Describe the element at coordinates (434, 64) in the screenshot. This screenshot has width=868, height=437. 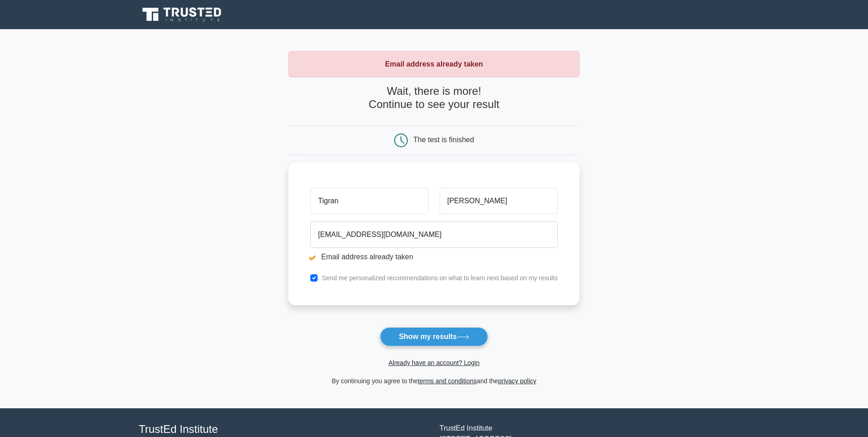
I see `strong: Email address already taken` at that location.